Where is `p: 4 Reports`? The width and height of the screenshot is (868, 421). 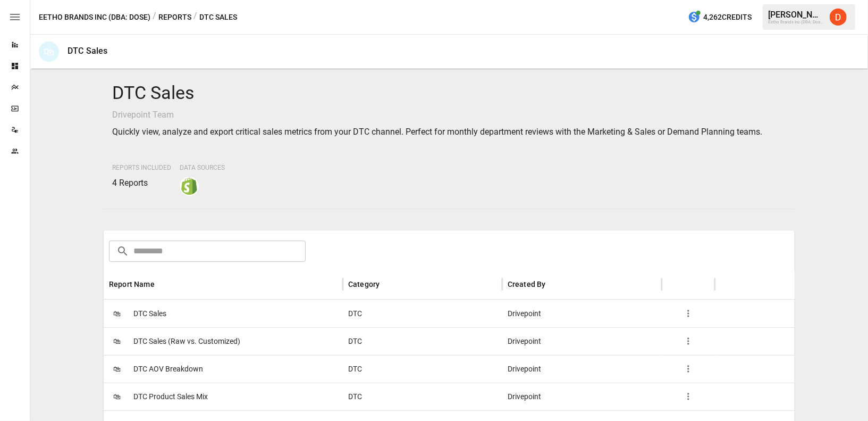
p: 4 Reports is located at coordinates (141, 183).